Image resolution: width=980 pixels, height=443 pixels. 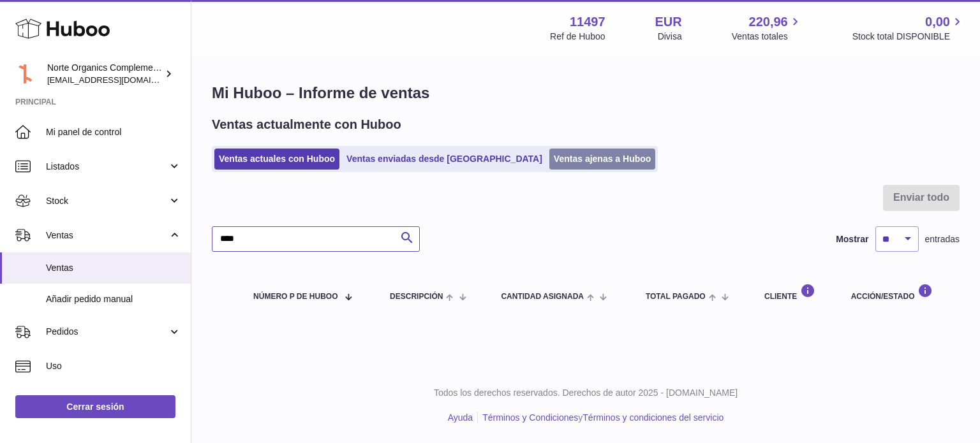 What do you see at coordinates (306, 124) in the screenshot?
I see `h2: Ventas actualmente con Huboo` at bounding box center [306, 124].